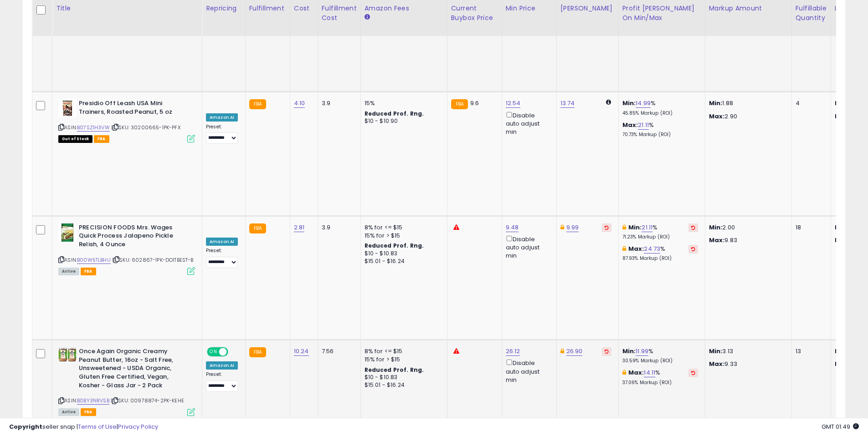  What do you see at coordinates (747, 364) in the screenshot?
I see `p: 9.33` at bounding box center [747, 364].